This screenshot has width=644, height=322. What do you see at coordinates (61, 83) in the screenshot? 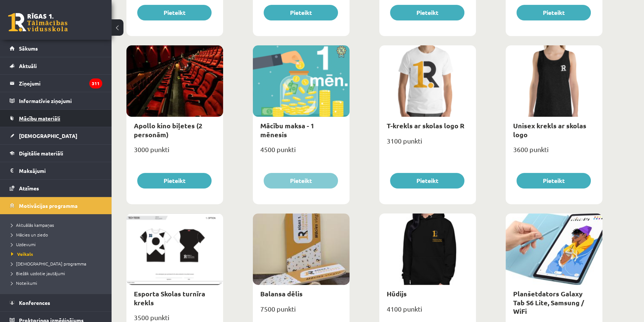
I see `legend: Ziņojumi` at bounding box center [61, 83].